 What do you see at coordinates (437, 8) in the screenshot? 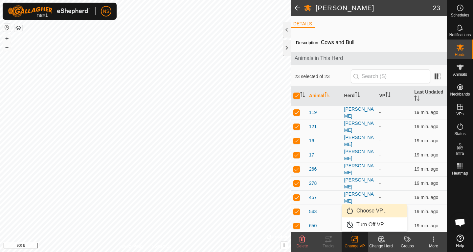
I see `span: 23` at bounding box center [437, 8].